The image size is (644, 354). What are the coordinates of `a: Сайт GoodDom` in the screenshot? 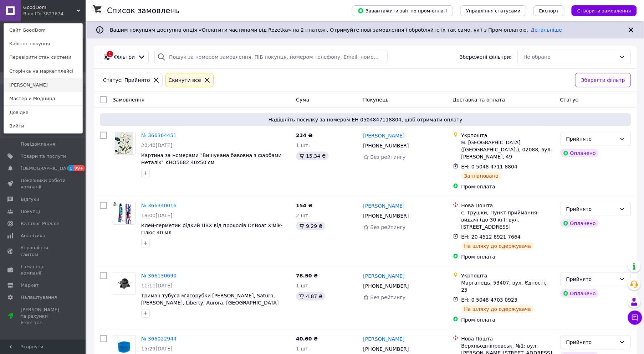 It's located at (43, 30).